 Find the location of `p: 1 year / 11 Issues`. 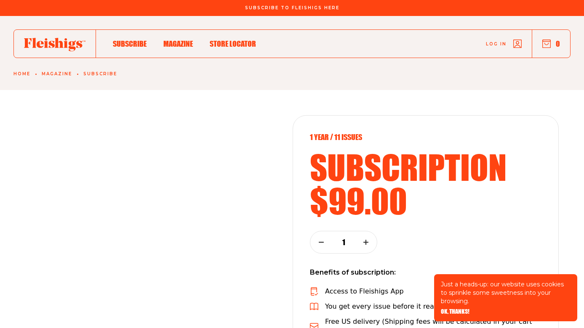

p: 1 year / 11 Issues is located at coordinates (426, 137).